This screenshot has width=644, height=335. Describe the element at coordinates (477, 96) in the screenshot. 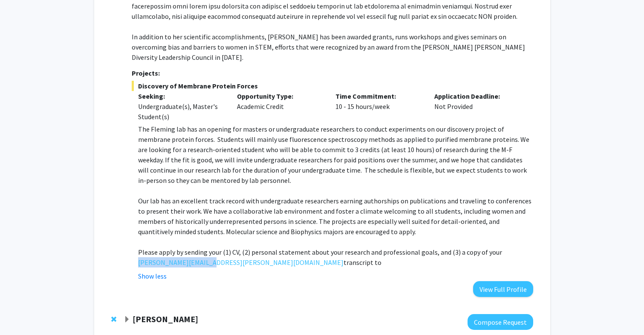

I see `p: Application Deadline:` at that location.